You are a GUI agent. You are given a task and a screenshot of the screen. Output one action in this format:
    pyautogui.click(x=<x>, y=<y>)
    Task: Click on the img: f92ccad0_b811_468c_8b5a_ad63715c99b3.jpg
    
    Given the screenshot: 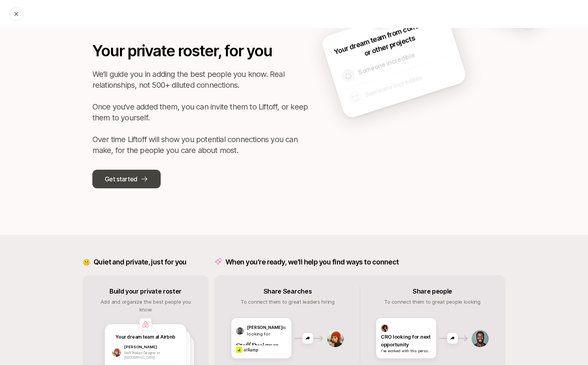 What is the action you would take?
    pyautogui.click(x=239, y=350)
    